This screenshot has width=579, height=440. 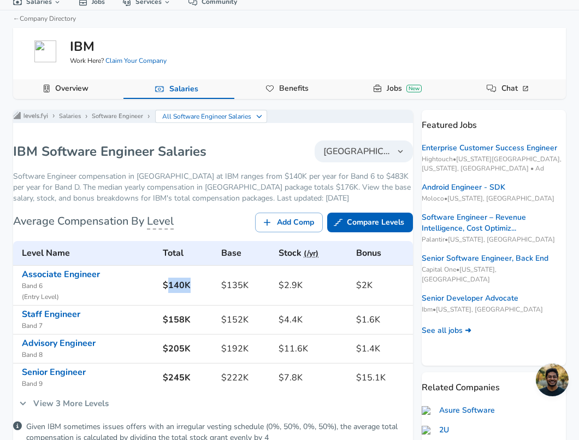 I want to click on h6: Total, so click(x=187, y=253).